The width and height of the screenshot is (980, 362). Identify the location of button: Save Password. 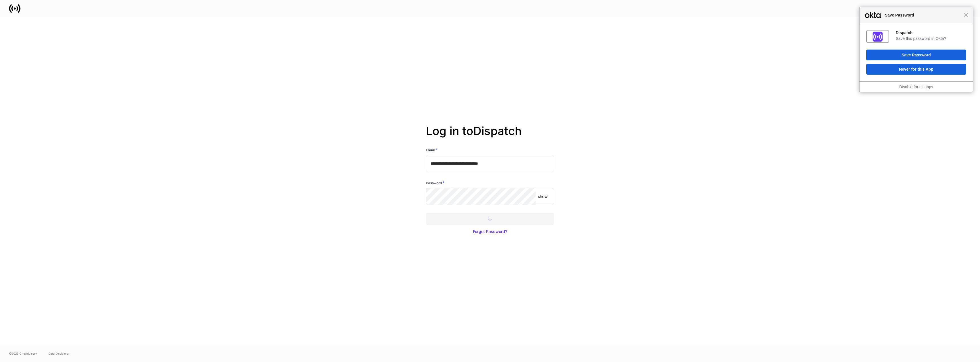
(916, 55).